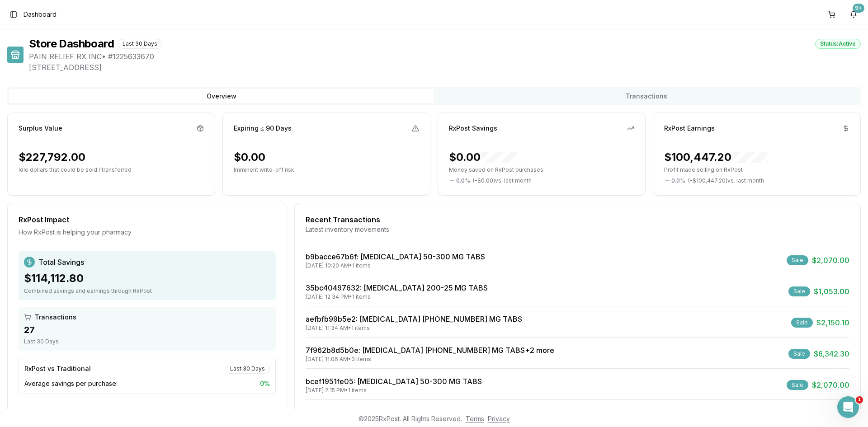 The height and width of the screenshot is (427, 868). What do you see at coordinates (853, 15) in the screenshot?
I see `button: 9+` at bounding box center [853, 15].